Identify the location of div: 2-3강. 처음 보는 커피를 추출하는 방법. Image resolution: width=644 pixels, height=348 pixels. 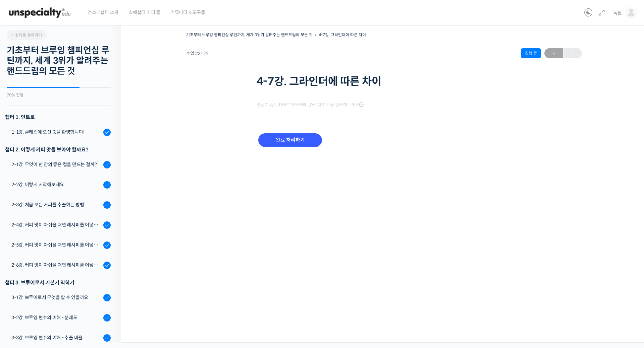
(56, 205).